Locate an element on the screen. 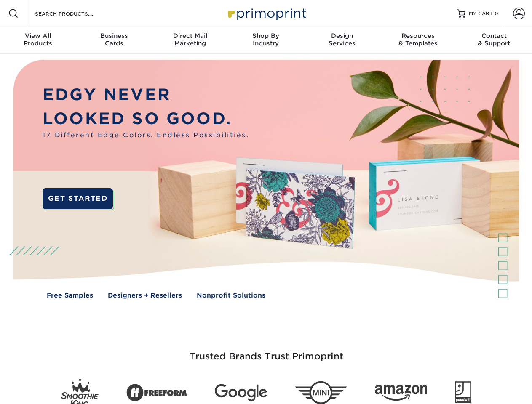  a: BusinessCards is located at coordinates (114, 40).